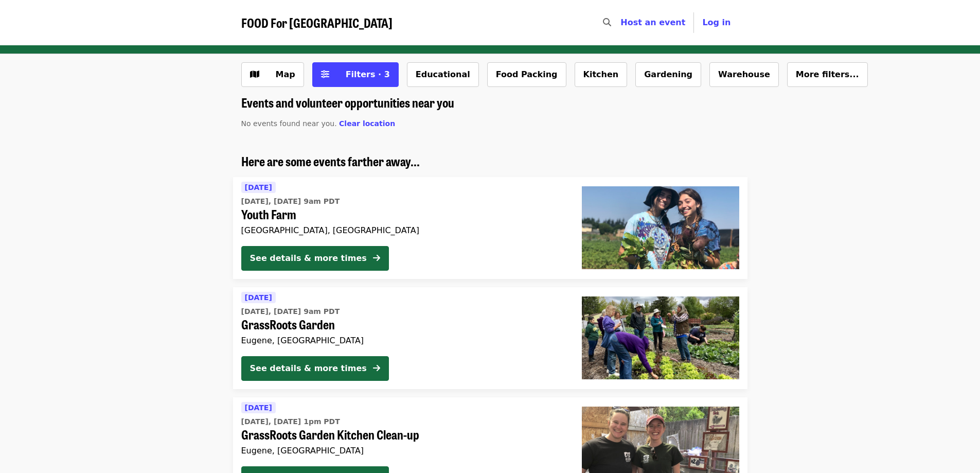 Image resolution: width=980 pixels, height=473 pixels. Describe the element at coordinates (668, 74) in the screenshot. I see `button: Gardening` at that location.